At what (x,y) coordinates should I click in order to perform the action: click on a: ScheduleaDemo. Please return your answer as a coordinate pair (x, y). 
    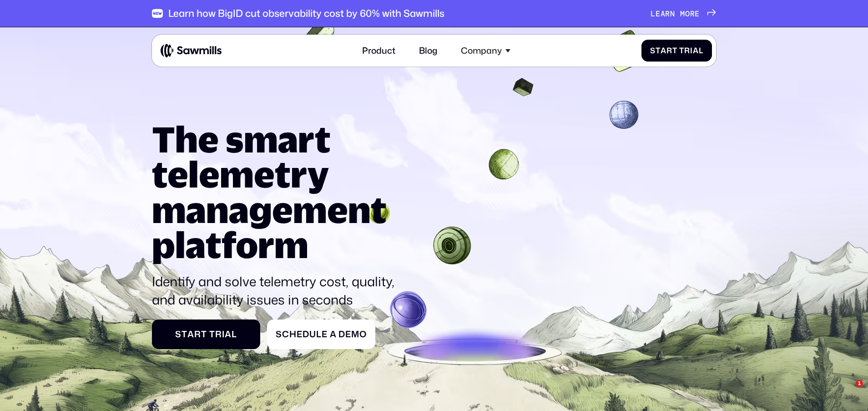
    Looking at the image, I should click on (321, 334).